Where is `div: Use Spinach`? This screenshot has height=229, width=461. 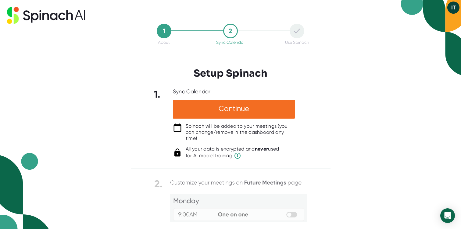 div: Use Spinach is located at coordinates (297, 42).